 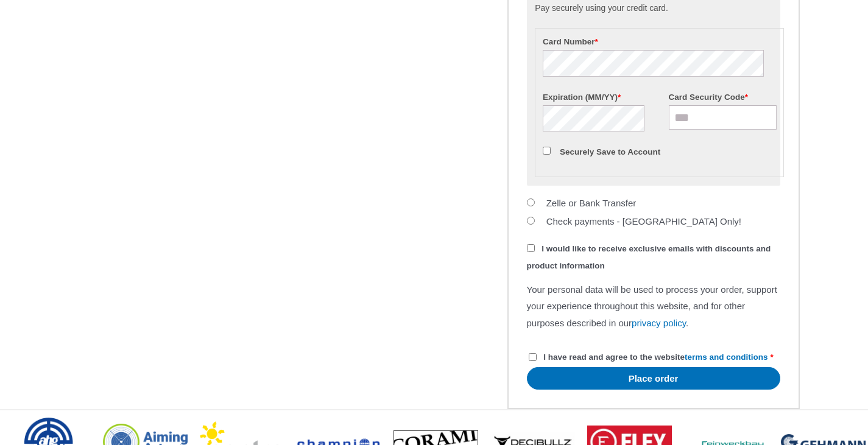 I want to click on a: privacy policy, so click(x=659, y=322).